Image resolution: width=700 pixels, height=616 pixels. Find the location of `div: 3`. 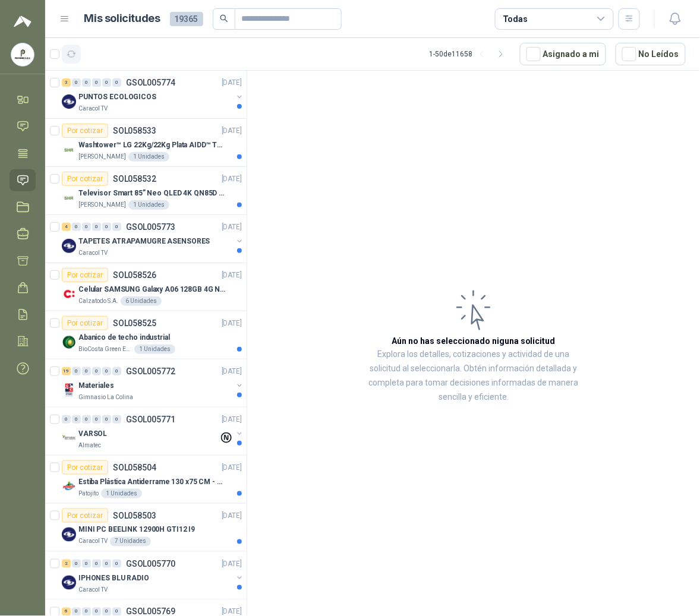

div: 3 is located at coordinates (66, 83).